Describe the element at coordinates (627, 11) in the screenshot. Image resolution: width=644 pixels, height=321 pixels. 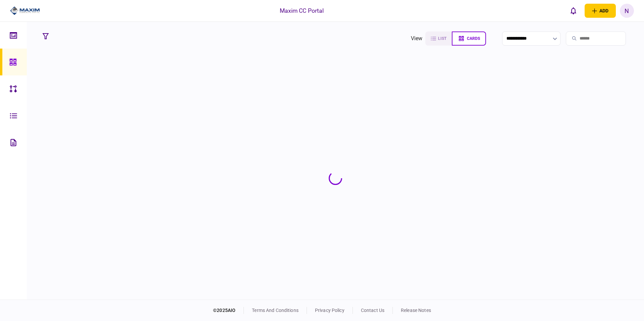
I see `div: N` at that location.